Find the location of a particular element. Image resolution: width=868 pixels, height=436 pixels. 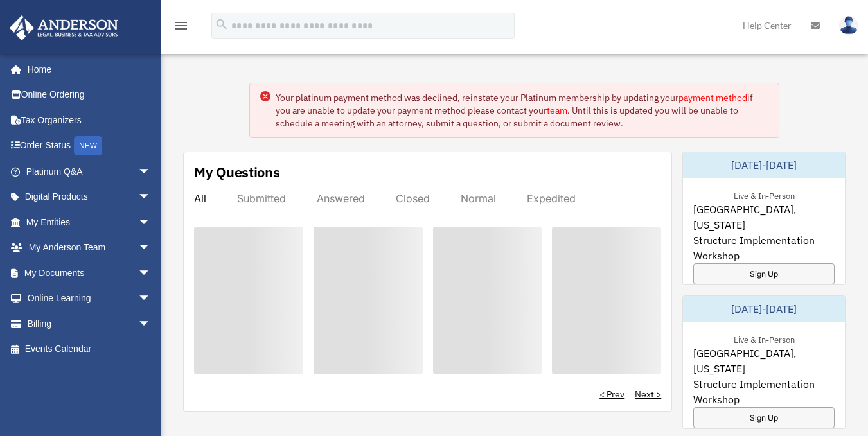

div: Answered is located at coordinates (341, 198).